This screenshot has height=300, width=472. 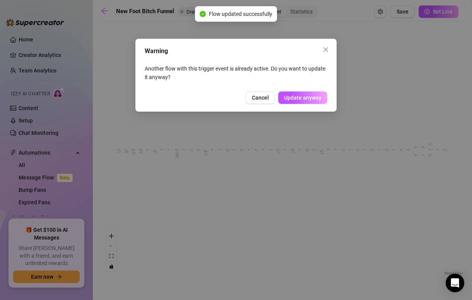 I want to click on span: check-circle, so click(x=203, y=14).